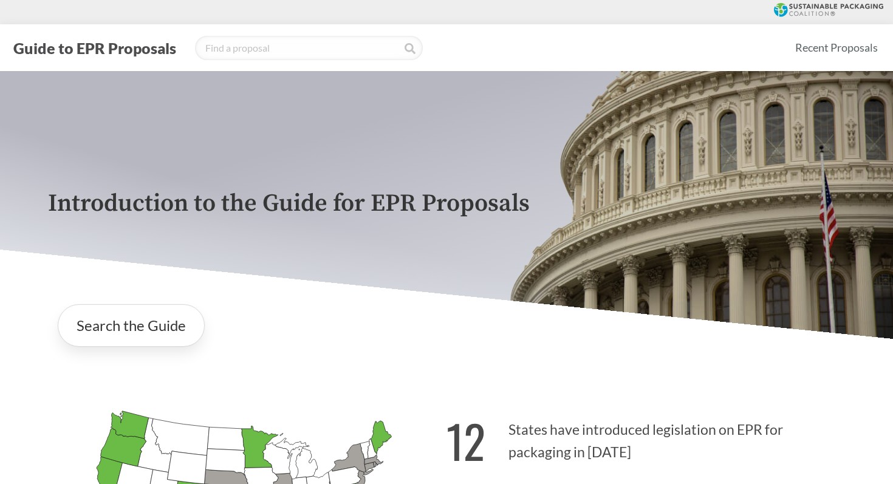  What do you see at coordinates (309, 48) in the screenshot?
I see `input: Find a proposal` at bounding box center [309, 48].